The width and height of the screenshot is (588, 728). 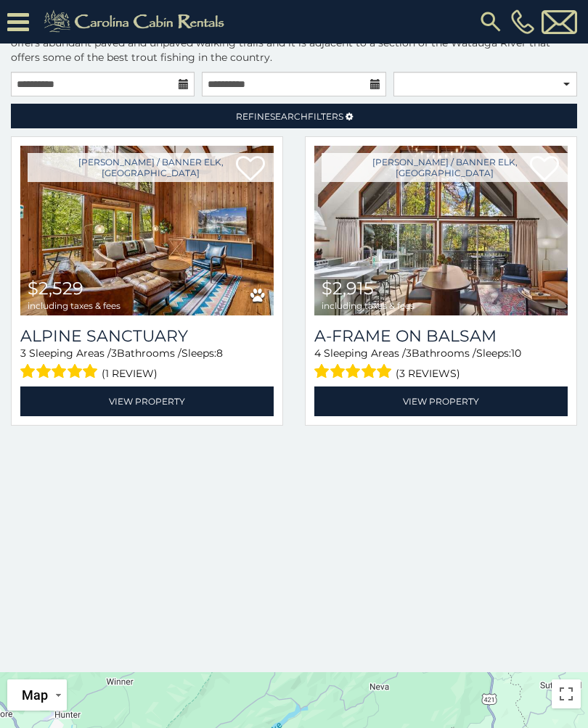 I want to click on img: Alpine Sanctuary, so click(x=147, y=231).